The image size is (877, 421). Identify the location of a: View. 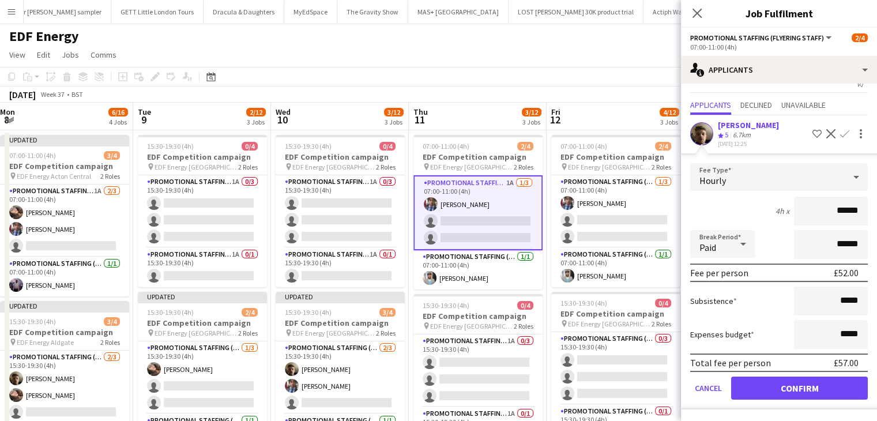
(17, 55).